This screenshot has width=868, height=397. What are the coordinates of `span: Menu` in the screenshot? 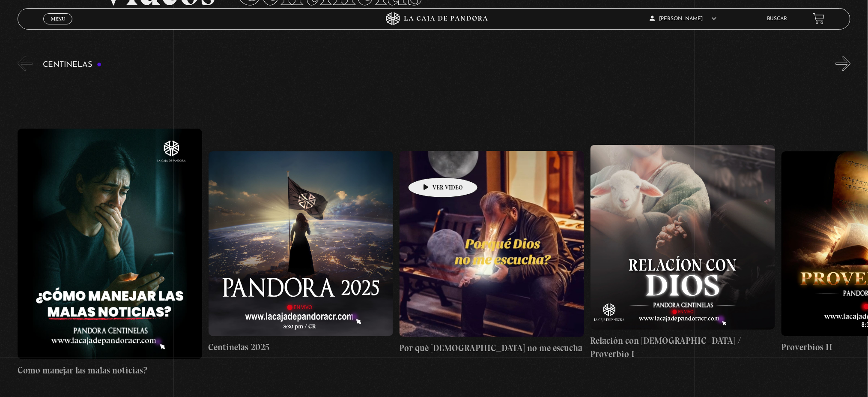 It's located at (58, 18).